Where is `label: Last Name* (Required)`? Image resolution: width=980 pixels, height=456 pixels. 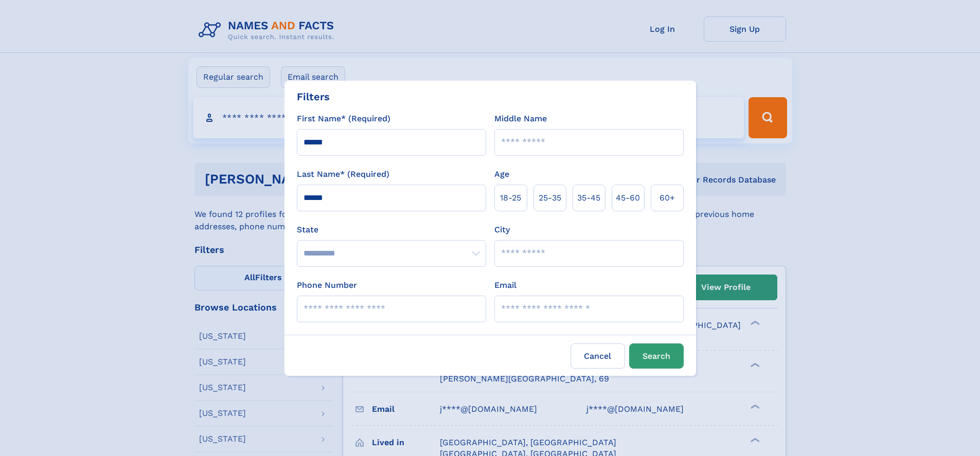
label: Last Name* (Required) is located at coordinates (343, 175).